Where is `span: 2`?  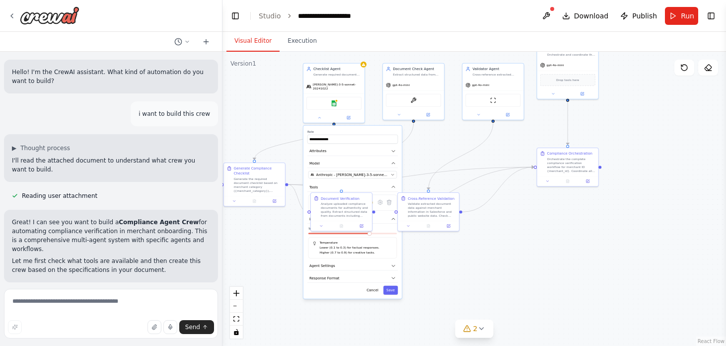
span: 2 is located at coordinates (475, 328).